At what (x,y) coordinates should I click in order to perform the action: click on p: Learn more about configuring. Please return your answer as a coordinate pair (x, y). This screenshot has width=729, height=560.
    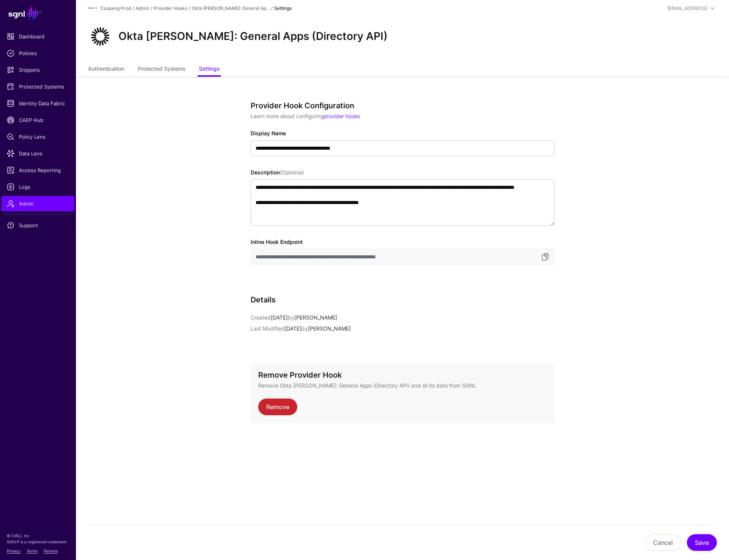
    Looking at the image, I should click on (402, 116).